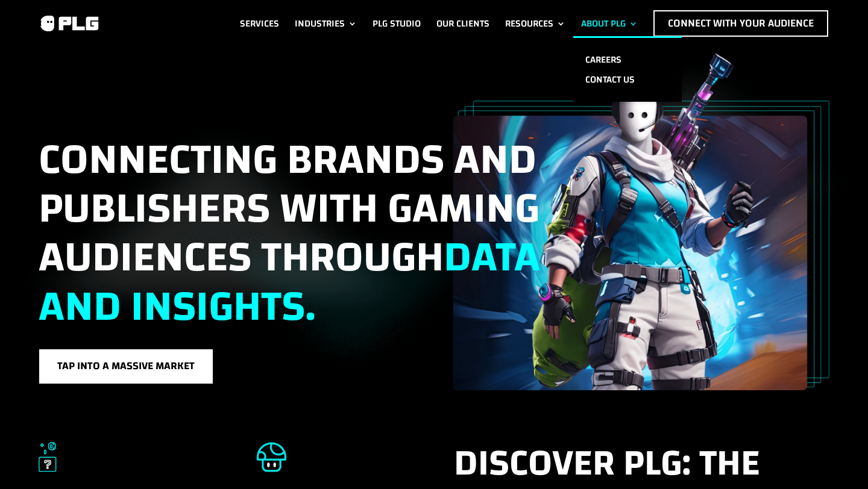  What do you see at coordinates (741, 24) in the screenshot?
I see `a: Connect with Your Audience` at bounding box center [741, 24].